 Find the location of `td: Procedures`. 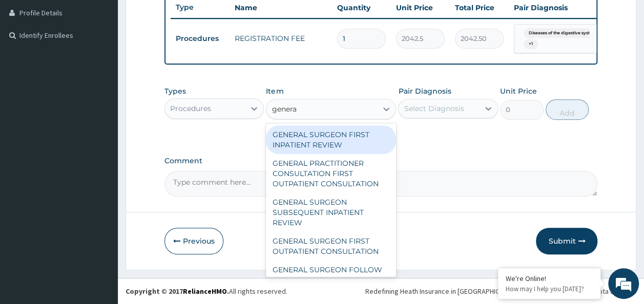

td: Procedures is located at coordinates (200, 39).